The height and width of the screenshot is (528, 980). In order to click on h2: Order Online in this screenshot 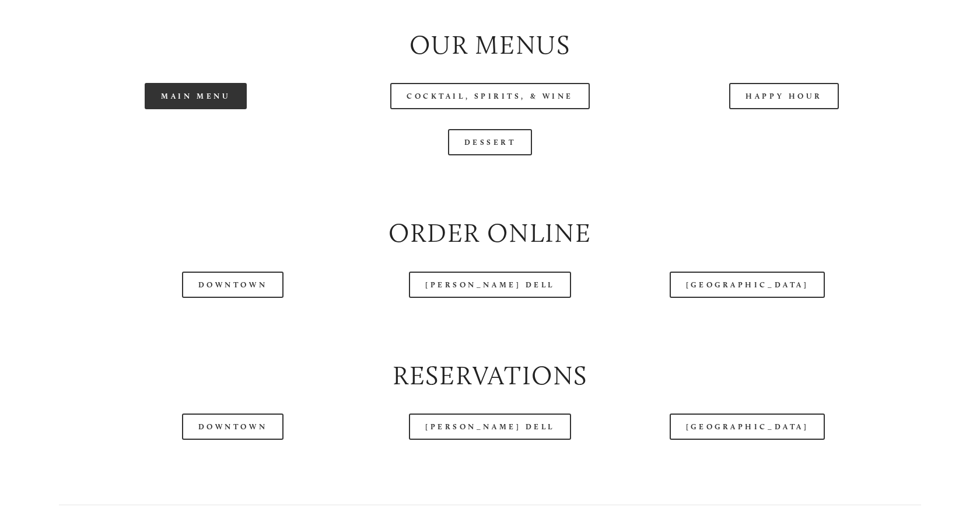, I will do `click(490, 233)`.